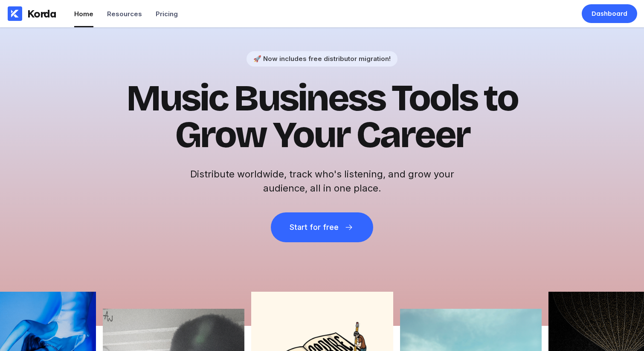 This screenshot has width=644, height=351. I want to click on h2: Distribute worldwide, track who's listening, and grow your audience, all in one place., so click(322, 182).